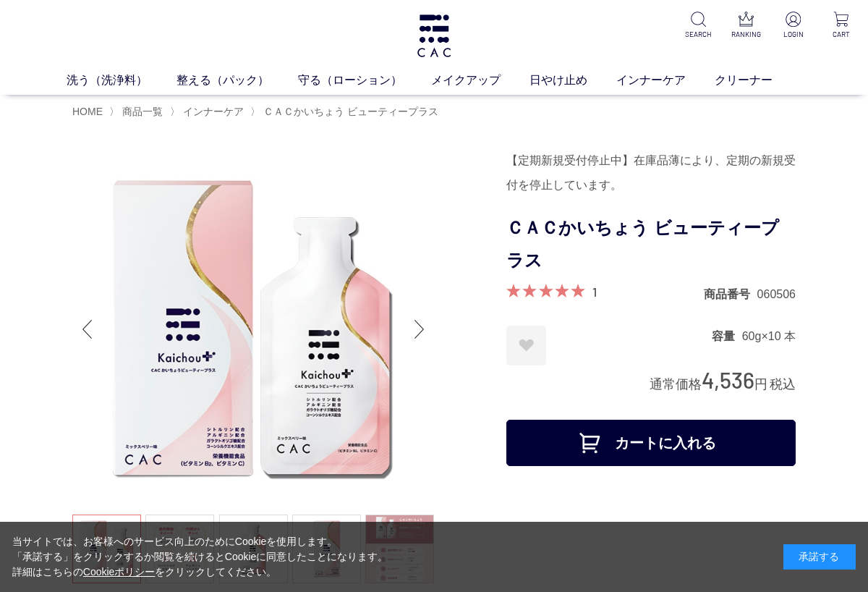 The width and height of the screenshot is (868, 592). I want to click on a: クリーナー, so click(759, 80).